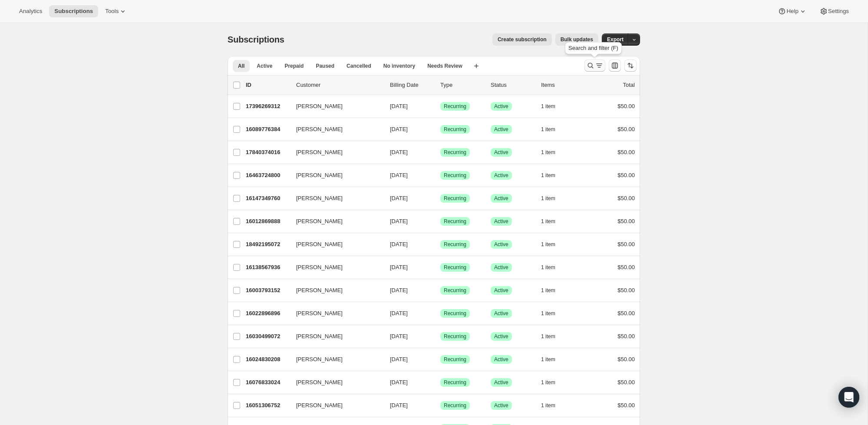 Image resolution: width=868 pixels, height=425 pixels. Describe the element at coordinates (834, 12) in the screenshot. I see `button: Settings` at that location.